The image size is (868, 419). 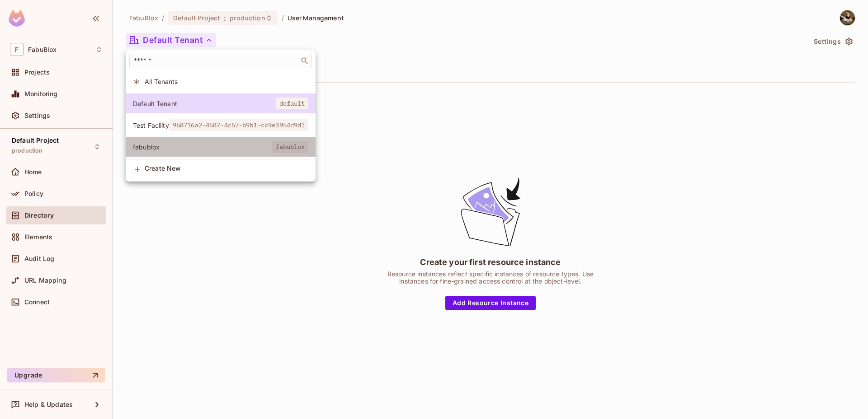 I want to click on div: Show only users with a role in this tenant: fabublox, so click(x=221, y=147).